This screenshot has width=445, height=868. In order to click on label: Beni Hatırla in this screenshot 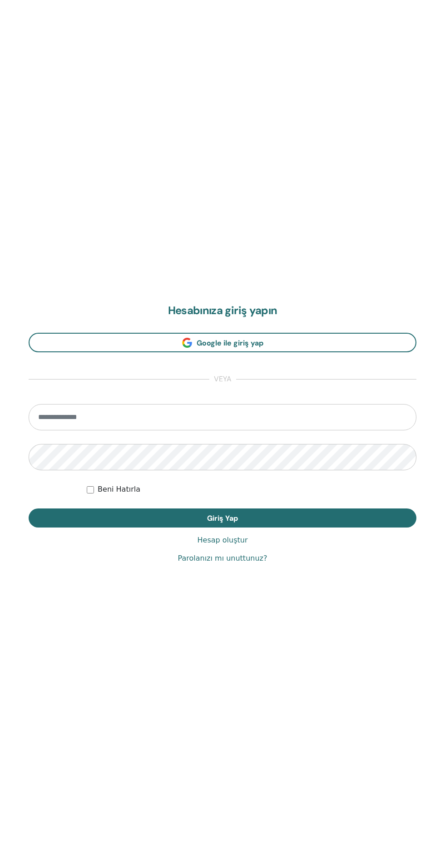, I will do `click(119, 490)`.